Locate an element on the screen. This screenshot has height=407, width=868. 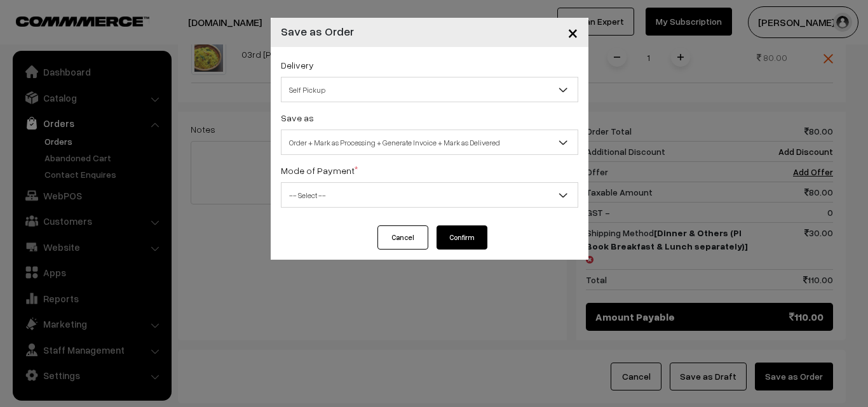
button: Cancel is located at coordinates (403, 237).